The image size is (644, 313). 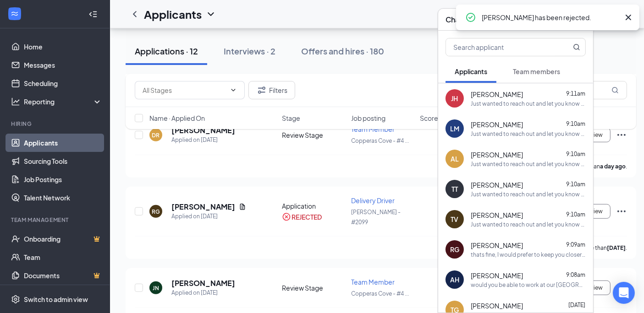 What do you see at coordinates (135, 14) in the screenshot?
I see `a: ChevronLeft` at bounding box center [135, 14].